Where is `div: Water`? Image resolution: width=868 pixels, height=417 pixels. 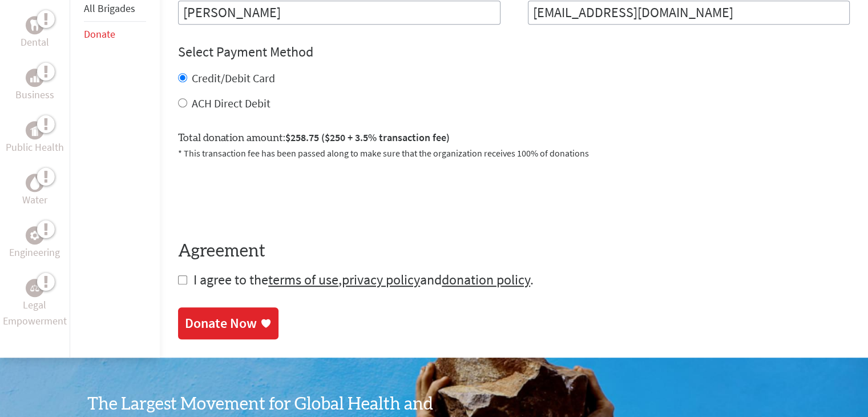 div: Water is located at coordinates (35, 183).